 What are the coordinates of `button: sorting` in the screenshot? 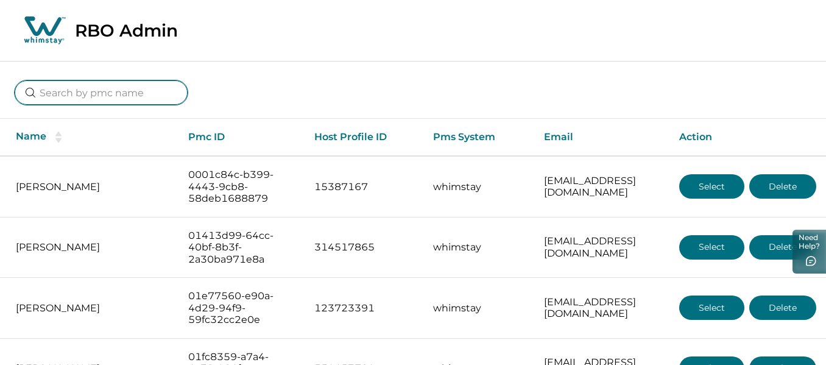 It's located at (58, 137).